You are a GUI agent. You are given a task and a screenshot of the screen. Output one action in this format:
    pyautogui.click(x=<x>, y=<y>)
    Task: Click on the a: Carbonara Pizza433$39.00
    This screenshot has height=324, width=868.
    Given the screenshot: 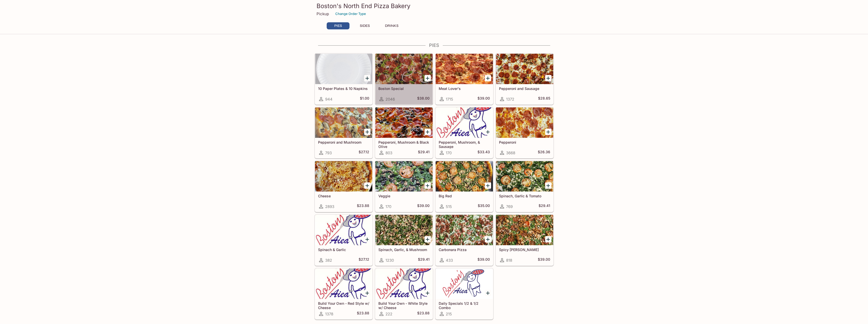 What is the action you would take?
    pyautogui.click(x=464, y=240)
    